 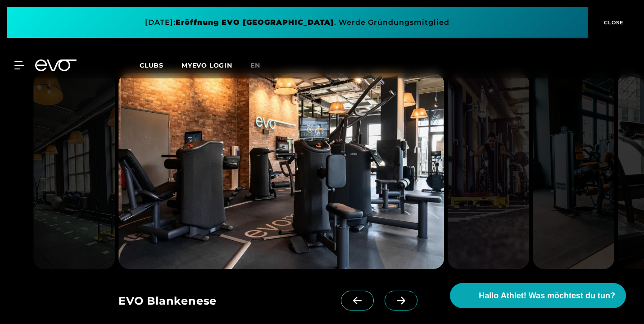 I want to click on button: Hallo Athlet! Was möchtest du tun?, so click(x=538, y=296).